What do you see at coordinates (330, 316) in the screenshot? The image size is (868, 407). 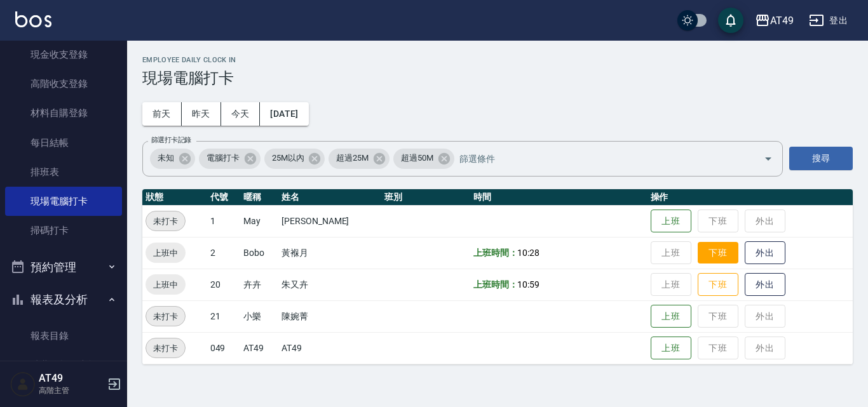 I see `td: 陳婉菁` at bounding box center [330, 316].